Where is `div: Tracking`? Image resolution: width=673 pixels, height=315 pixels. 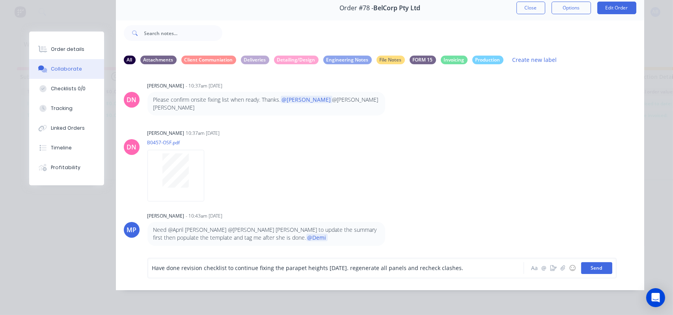
div: Tracking is located at coordinates (62, 108).